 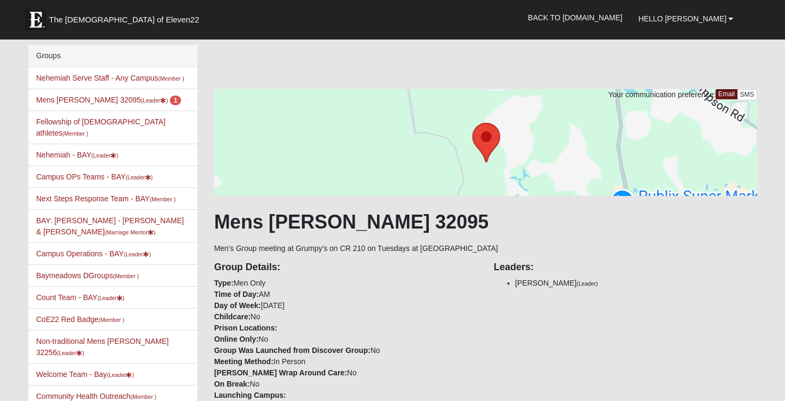 I want to click on strong: Time of Day:, so click(x=236, y=294).